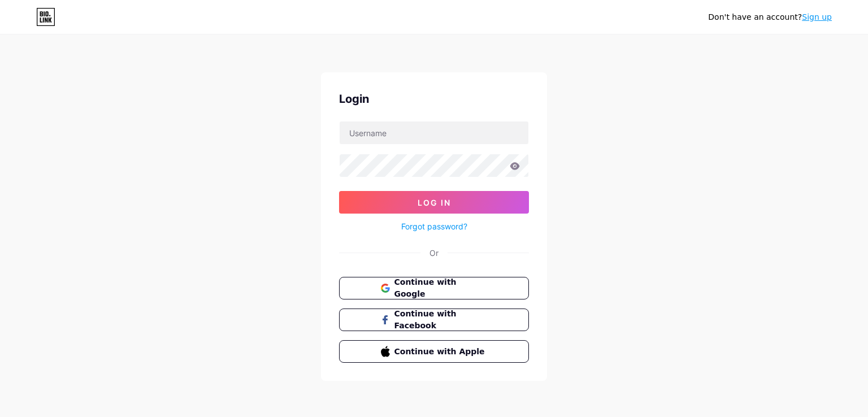 The width and height of the screenshot is (868, 417). I want to click on button: Log In, so click(434, 202).